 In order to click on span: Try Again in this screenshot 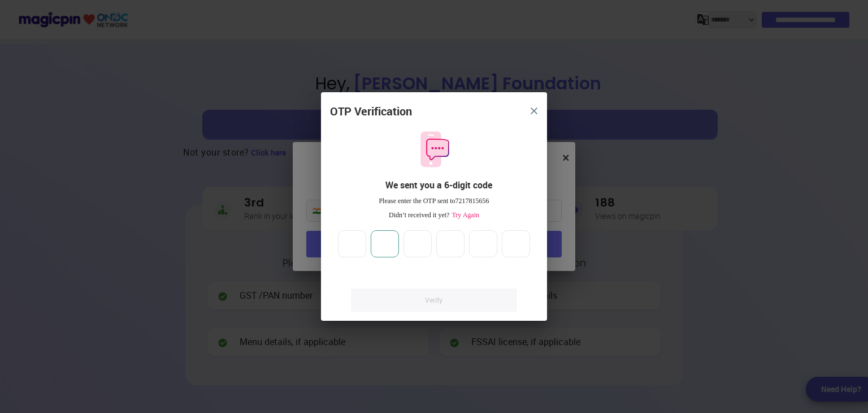, I will do `click(464, 215)`.